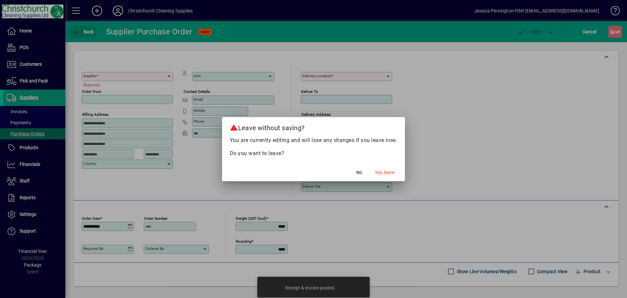 The image size is (627, 298). Describe the element at coordinates (314, 140) in the screenshot. I see `p: You are currently editing and will lose any changes if you leave now.` at that location.